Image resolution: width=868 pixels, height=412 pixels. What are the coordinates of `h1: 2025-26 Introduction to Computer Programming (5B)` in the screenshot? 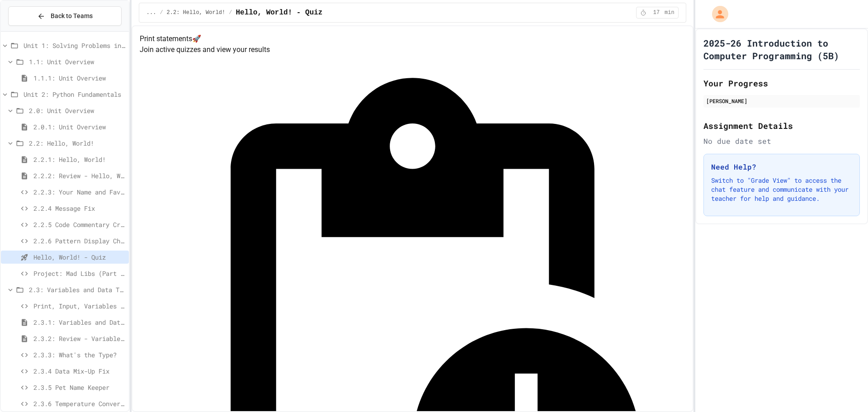 It's located at (782, 50).